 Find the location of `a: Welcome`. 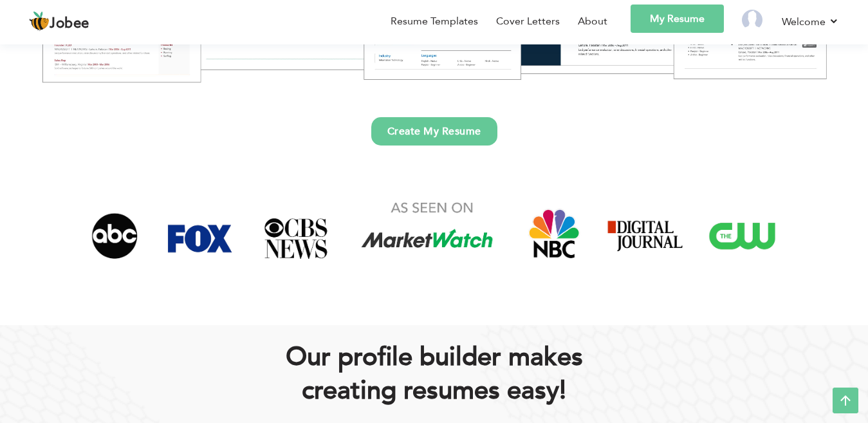

a: Welcome is located at coordinates (810, 22).